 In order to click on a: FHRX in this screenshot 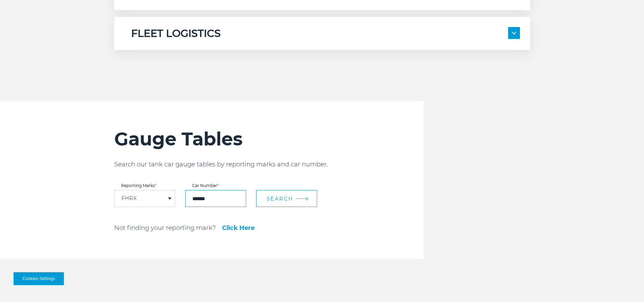, I will do `click(129, 199)`.